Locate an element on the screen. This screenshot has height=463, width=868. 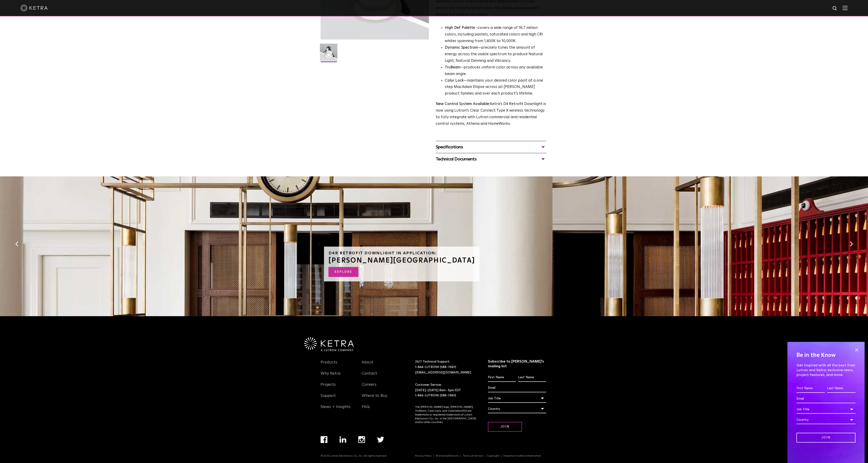
img: search icon is located at coordinates (835, 8).